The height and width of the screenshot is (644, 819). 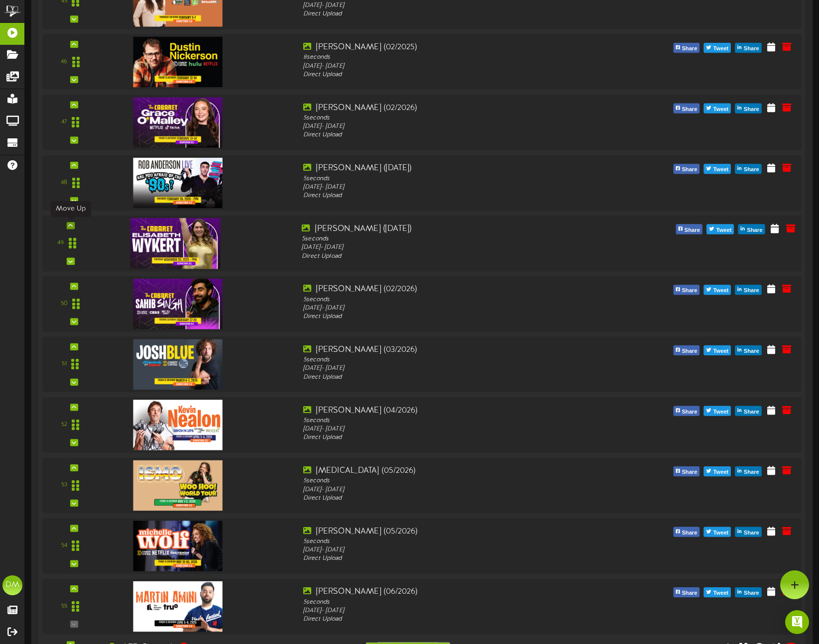 What do you see at coordinates (64, 304) in the screenshot?
I see `div: 50` at bounding box center [64, 304].